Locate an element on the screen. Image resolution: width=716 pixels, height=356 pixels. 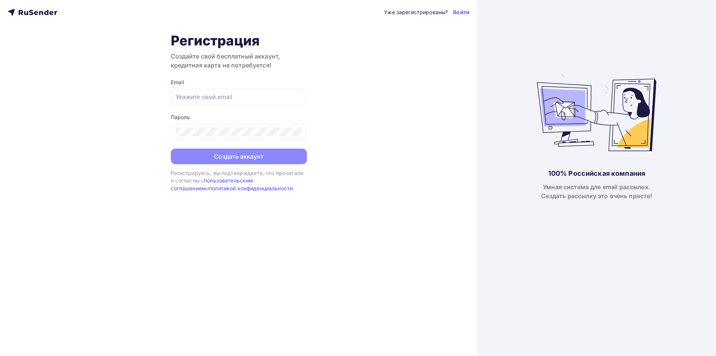
div: Пароль is located at coordinates (239, 117).